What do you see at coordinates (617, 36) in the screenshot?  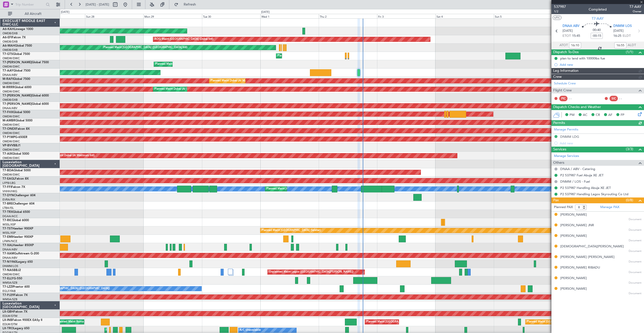 I see `span: 16:25` at bounding box center [617, 36].